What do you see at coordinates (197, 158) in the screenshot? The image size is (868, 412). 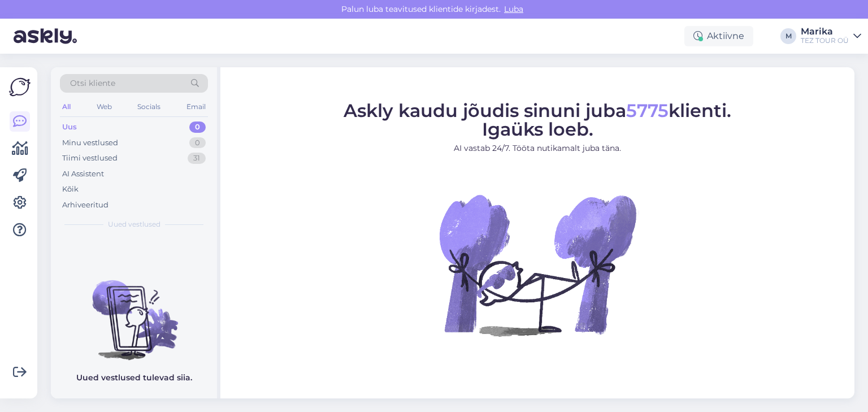 I see `div: 31` at bounding box center [197, 158].